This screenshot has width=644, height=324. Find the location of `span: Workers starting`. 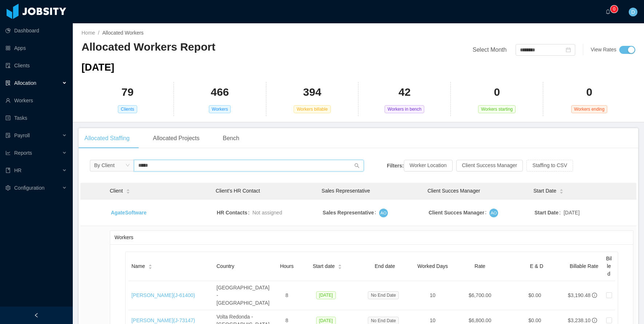

span: Workers starting is located at coordinates (497, 109).